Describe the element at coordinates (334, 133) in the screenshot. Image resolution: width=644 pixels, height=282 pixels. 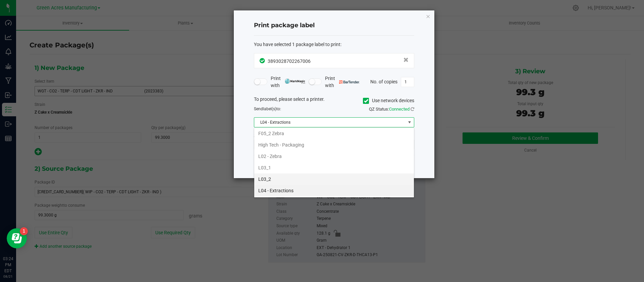
I see `li: F05_2 Zebra` at that location.